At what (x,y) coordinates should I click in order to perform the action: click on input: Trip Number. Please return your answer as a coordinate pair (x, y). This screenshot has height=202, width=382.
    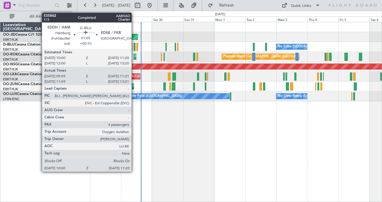
    Looking at the image, I should click on (35, 5).